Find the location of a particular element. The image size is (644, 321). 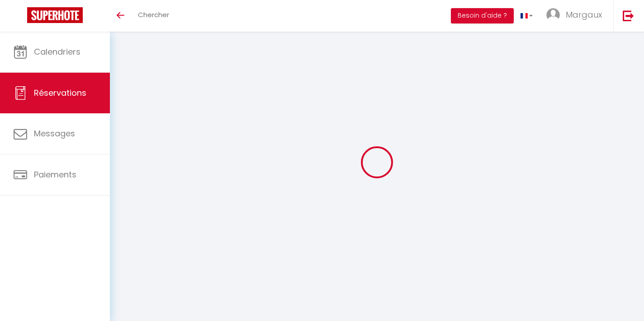

span: Chercher is located at coordinates (153, 14).